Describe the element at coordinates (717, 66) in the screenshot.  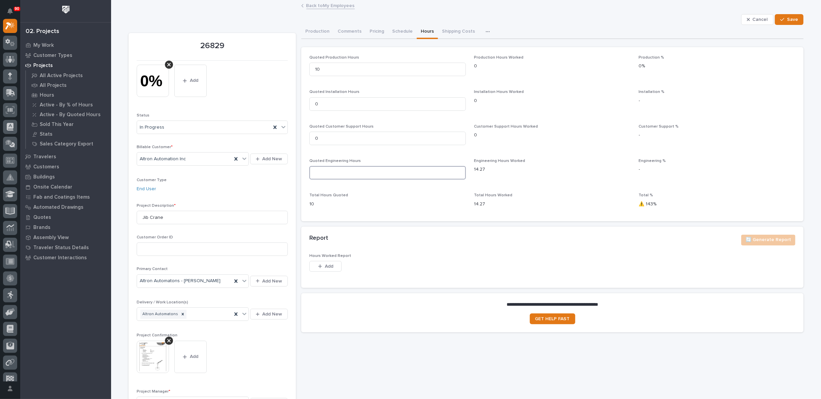
I see `p: 0%` at that location.